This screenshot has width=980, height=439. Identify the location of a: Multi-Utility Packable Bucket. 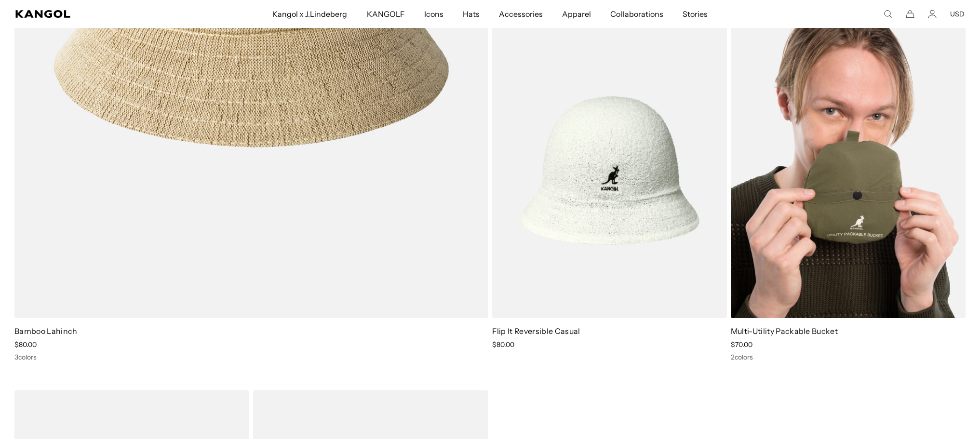
(784, 331).